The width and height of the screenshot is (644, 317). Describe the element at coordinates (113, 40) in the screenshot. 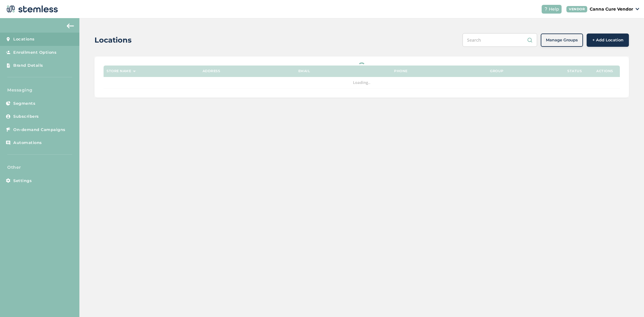

I see `h2: Locations` at that location.